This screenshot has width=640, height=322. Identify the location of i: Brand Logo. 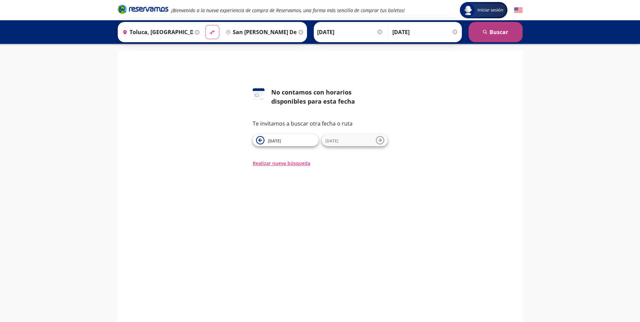
(143, 9).